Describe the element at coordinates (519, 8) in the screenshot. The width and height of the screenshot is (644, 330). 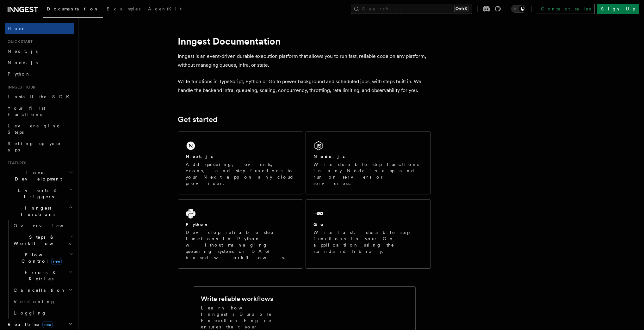
I see `button: Toggle dark mode` at that location.